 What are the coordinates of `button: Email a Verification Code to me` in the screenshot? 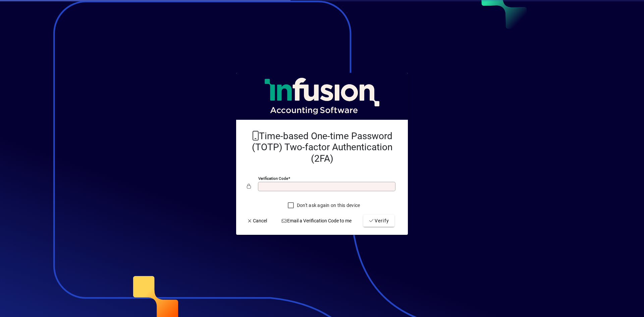 It's located at (317, 221).